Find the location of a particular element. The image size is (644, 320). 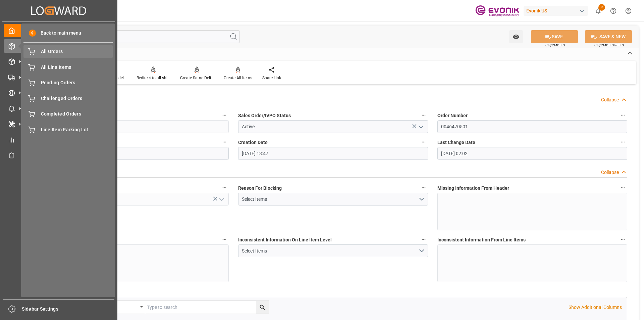

button: Missing Information From Header is located at coordinates (623, 187).